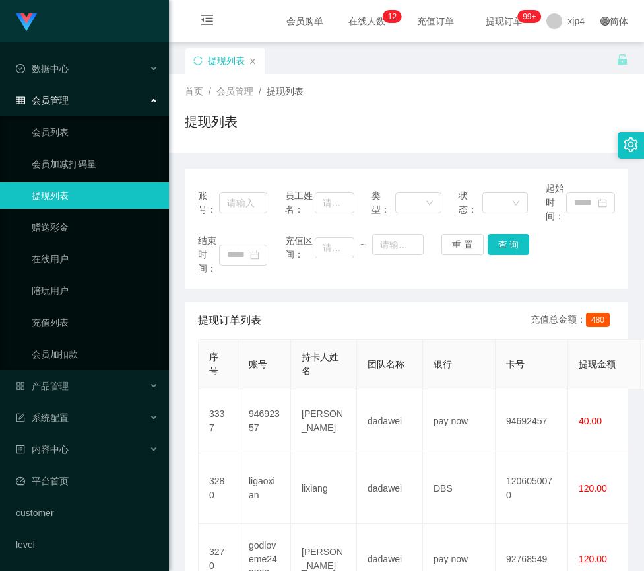  What do you see at coordinates (42, 417) in the screenshot?
I see `span: 系统配置` at bounding box center [42, 417].